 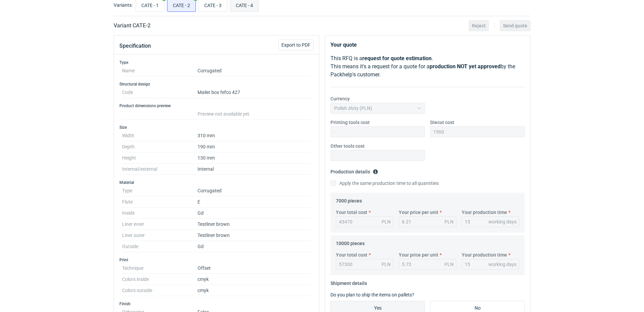 I want to click on h3: Size, so click(x=217, y=128).